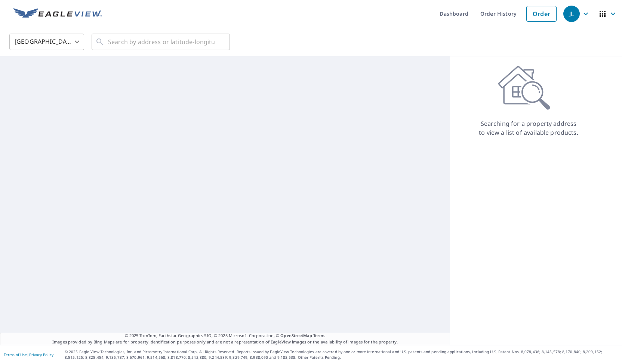 The width and height of the screenshot is (622, 364). I want to click on a: Order, so click(541, 14).